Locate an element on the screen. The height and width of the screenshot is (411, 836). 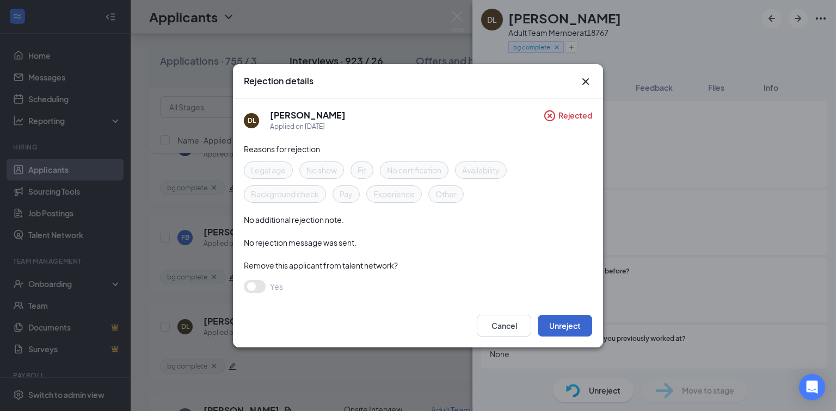
span: Yes is located at coordinates (276, 287).